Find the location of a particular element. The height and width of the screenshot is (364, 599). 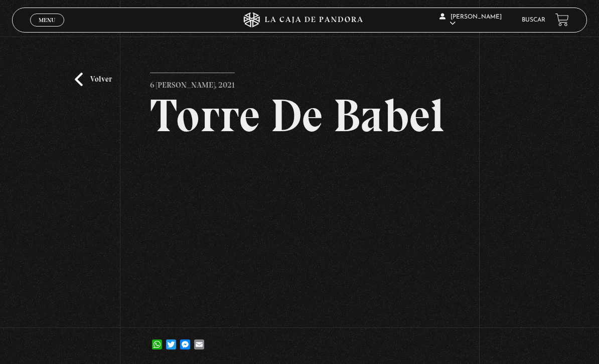

a: Messenger is located at coordinates (185, 340).